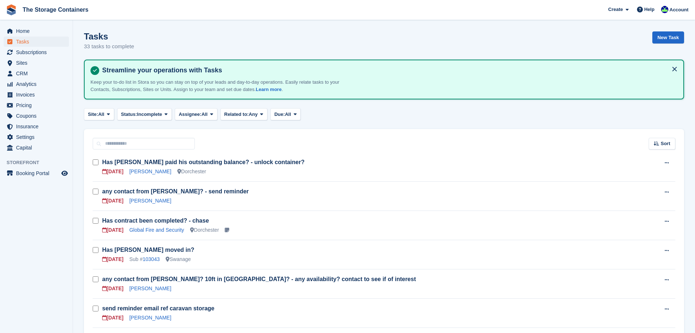 Image resolution: width=695 pixels, height=333 pixels. What do you see at coordinates (666, 143) in the screenshot?
I see `span: Sort` at bounding box center [666, 143].